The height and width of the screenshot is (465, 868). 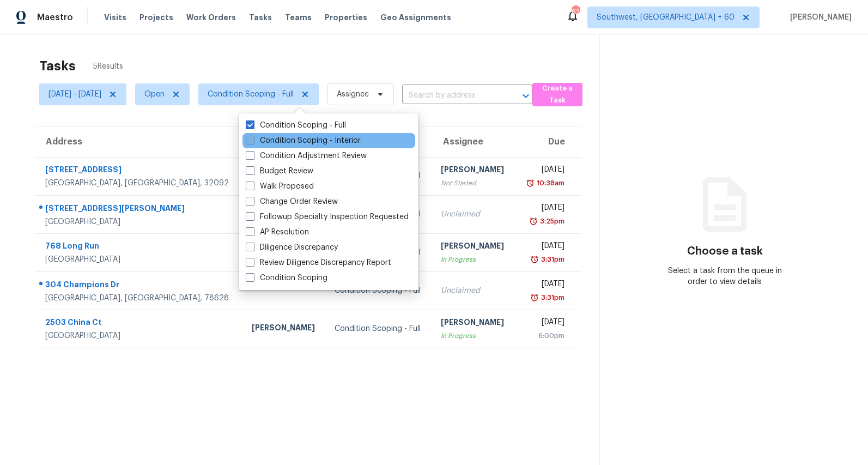 What do you see at coordinates (557, 95) in the screenshot?
I see `span: Create a Task` at bounding box center [557, 95].